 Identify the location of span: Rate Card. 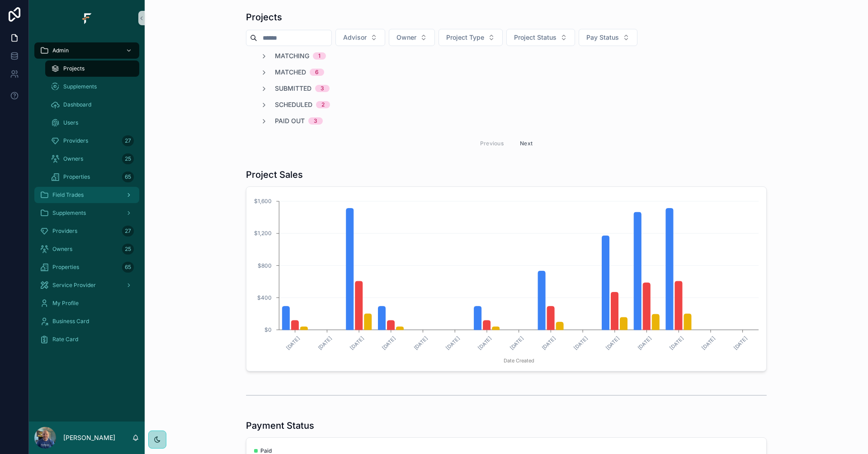
(65, 339).